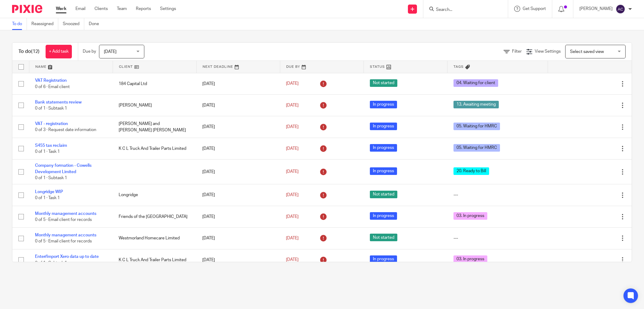  Describe the element at coordinates (168, 9) in the screenshot. I see `a: Settings` at that location.